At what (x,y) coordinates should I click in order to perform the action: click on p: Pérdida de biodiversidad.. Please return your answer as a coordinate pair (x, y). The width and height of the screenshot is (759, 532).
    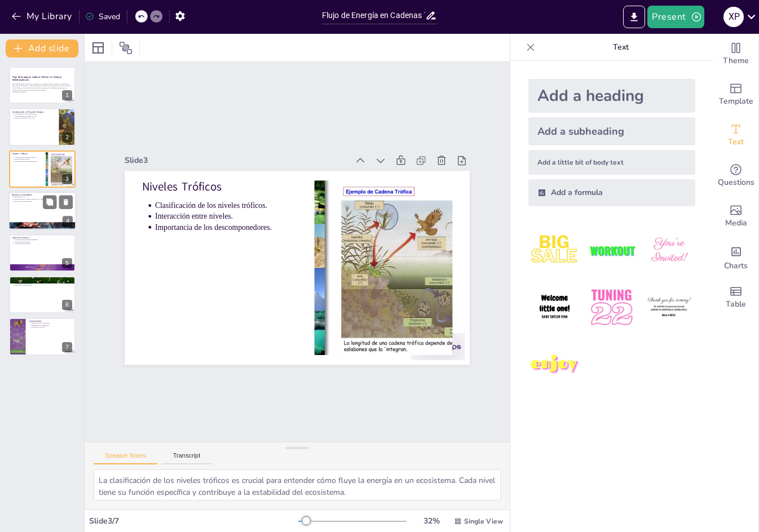
    Looking at the image, I should click on (43, 242).